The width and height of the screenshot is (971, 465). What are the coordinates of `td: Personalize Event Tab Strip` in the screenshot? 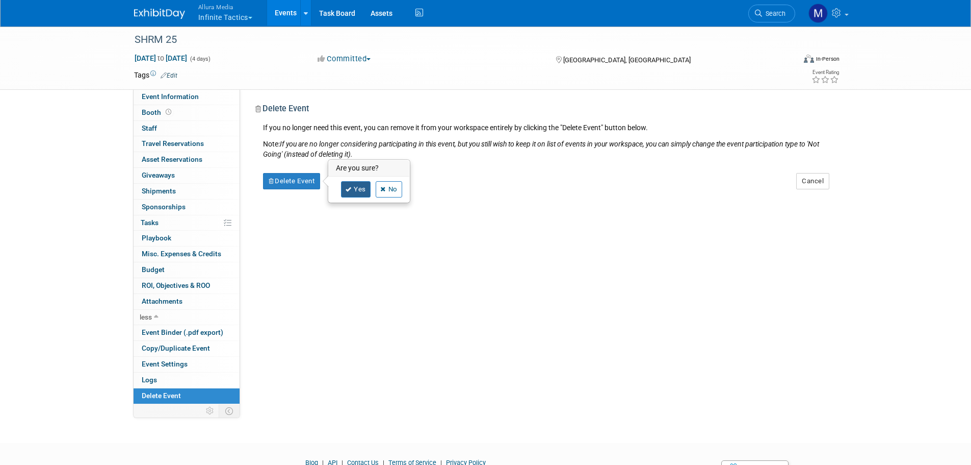 It's located at (210, 410).